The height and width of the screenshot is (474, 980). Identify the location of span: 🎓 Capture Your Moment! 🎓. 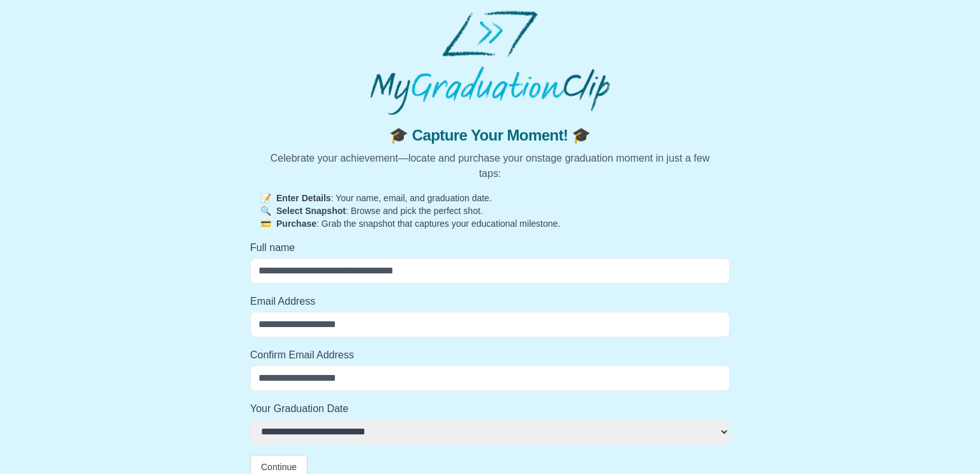
(490, 135).